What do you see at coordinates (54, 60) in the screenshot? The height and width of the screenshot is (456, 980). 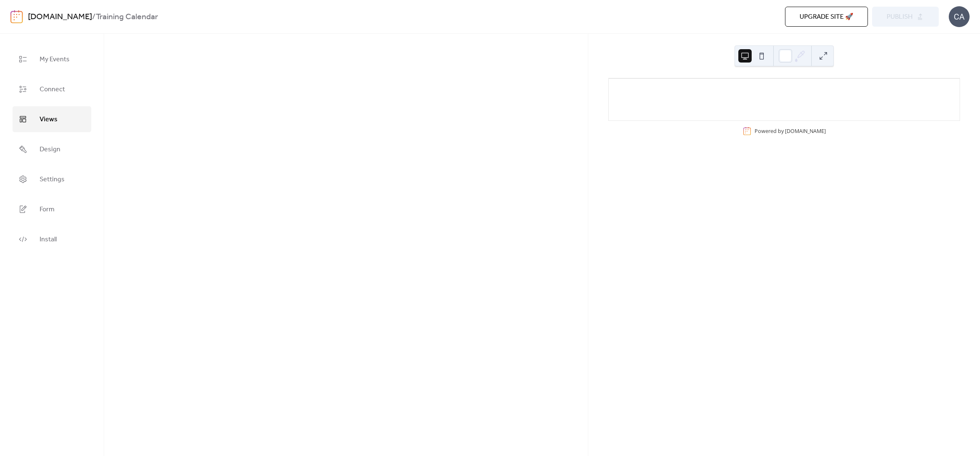 I see `span: My Events` at bounding box center [54, 60].